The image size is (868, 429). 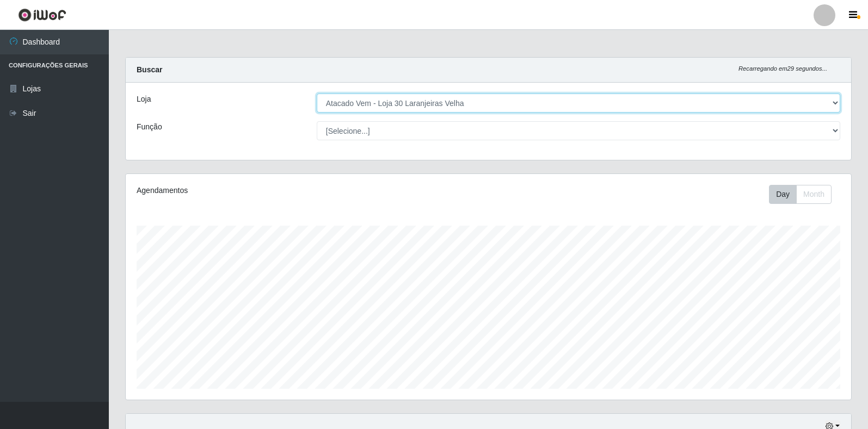 What do you see at coordinates (149, 70) in the screenshot?
I see `strong: Buscar` at bounding box center [149, 70].